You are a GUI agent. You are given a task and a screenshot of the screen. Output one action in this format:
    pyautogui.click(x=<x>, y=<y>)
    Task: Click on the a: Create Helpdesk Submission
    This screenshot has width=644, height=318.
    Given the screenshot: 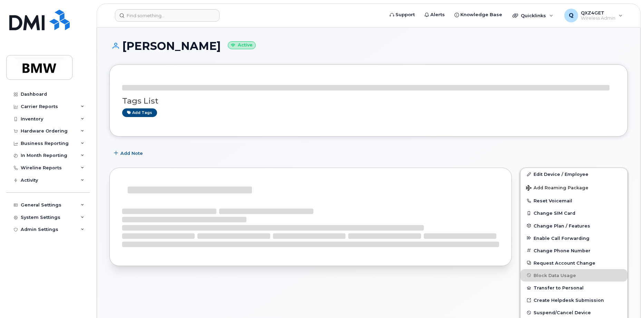 What is the action you would take?
    pyautogui.click(x=573, y=300)
    